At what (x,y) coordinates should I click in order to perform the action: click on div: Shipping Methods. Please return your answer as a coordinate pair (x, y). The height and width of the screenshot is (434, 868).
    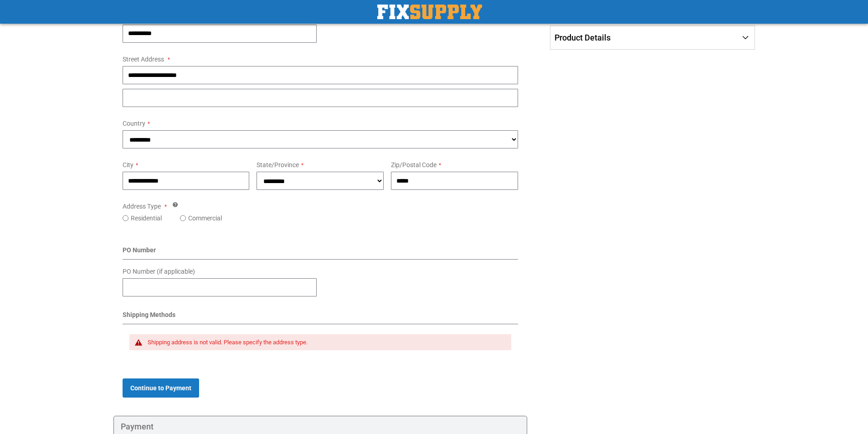
    Looking at the image, I should click on (320, 317).